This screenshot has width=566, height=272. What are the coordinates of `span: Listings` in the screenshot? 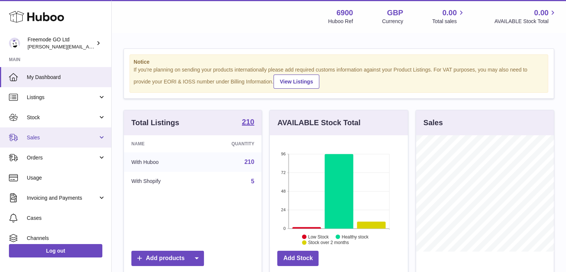 It's located at (62, 97).